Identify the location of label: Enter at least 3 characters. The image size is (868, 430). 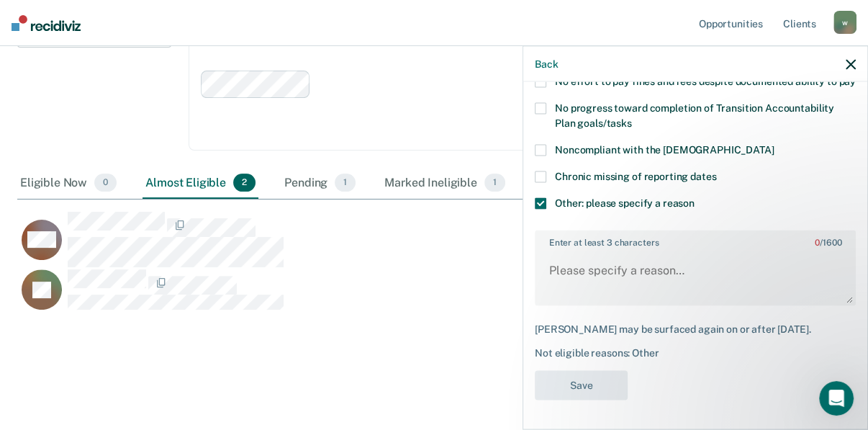
(695, 240).